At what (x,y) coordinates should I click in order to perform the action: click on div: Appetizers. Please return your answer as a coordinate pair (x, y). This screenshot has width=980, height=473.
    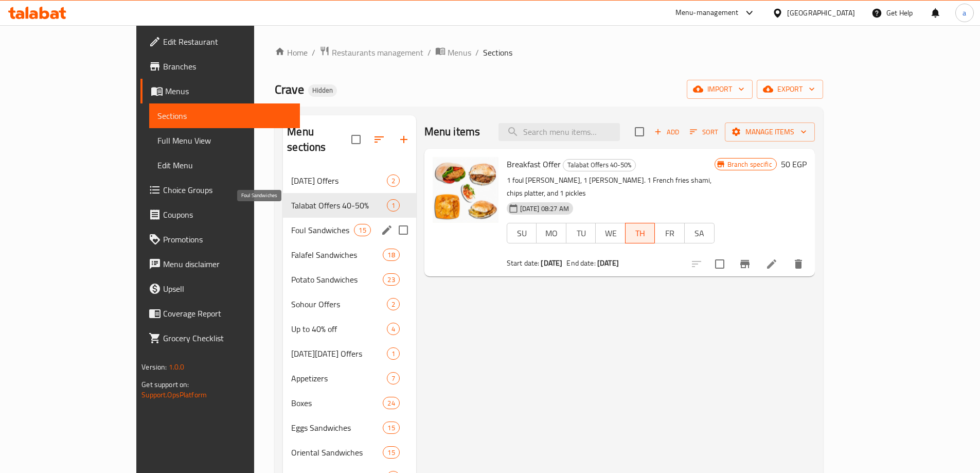
    Looking at the image, I should click on (339, 378).